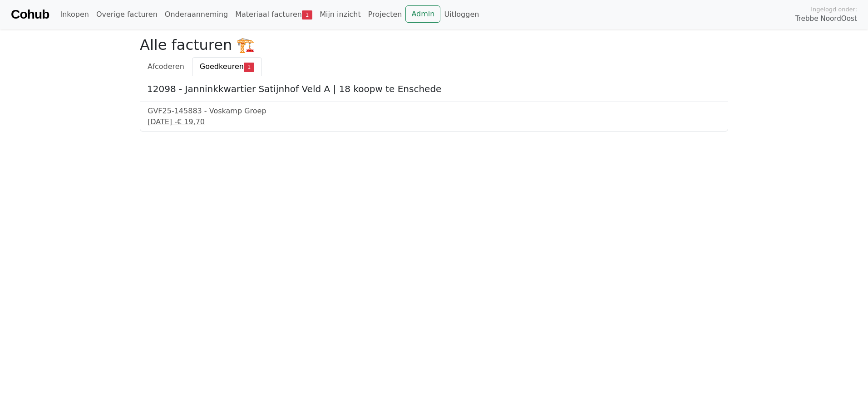 Image resolution: width=868 pixels, height=419 pixels. Describe the element at coordinates (434, 45) in the screenshot. I see `h2: Alle facturen 🏗️` at that location.